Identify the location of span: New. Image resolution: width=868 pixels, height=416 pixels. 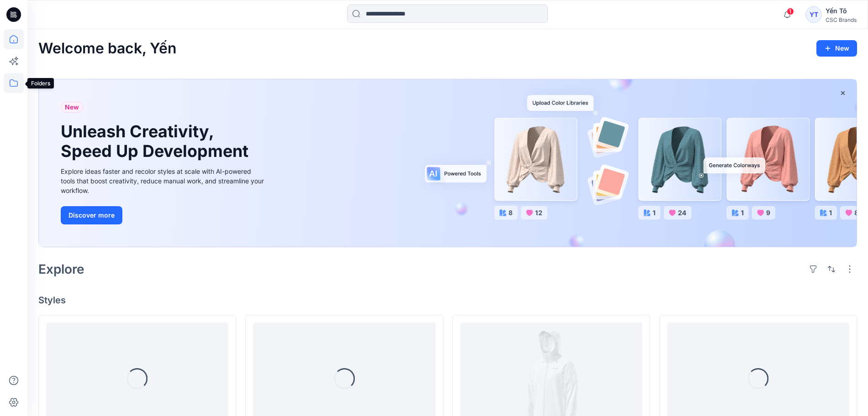
(72, 107).